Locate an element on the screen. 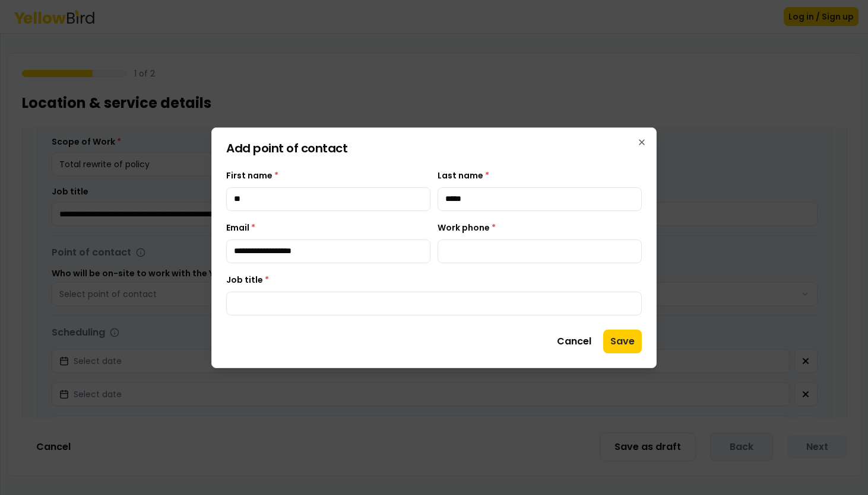  label: Job title is located at coordinates (248, 280).